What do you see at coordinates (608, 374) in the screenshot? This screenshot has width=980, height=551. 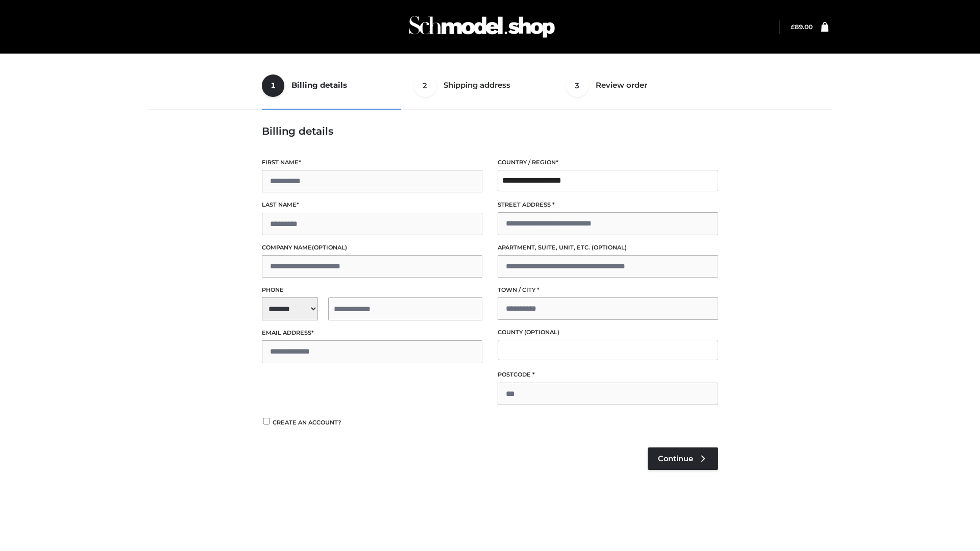 I see `label: Postcode` at bounding box center [608, 374].